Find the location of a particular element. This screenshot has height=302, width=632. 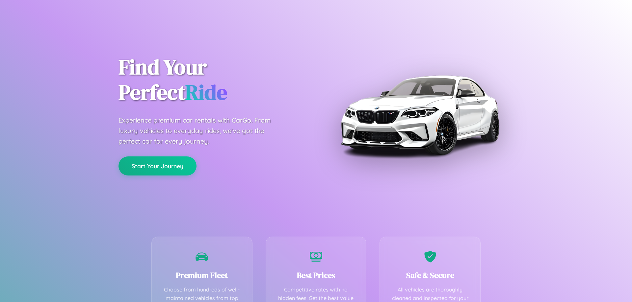

h1: Find Your Perfect is located at coordinates (212, 80).